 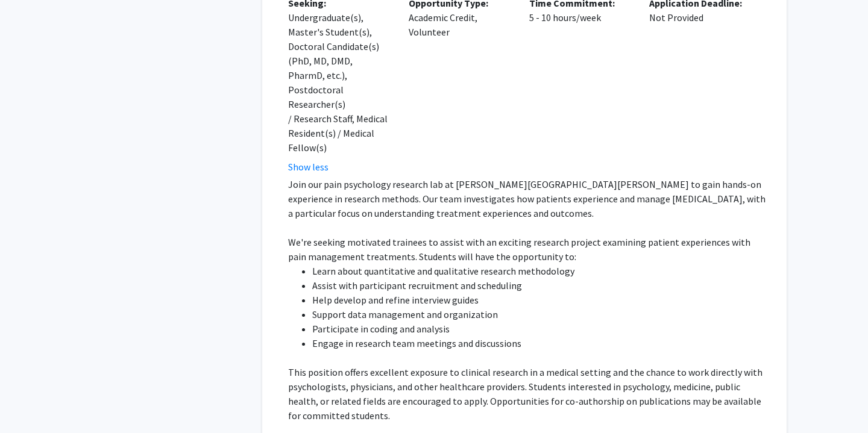 I want to click on p: This position offers excellent exposure to clinical research in a medical setting and the chance ..., so click(x=528, y=394).